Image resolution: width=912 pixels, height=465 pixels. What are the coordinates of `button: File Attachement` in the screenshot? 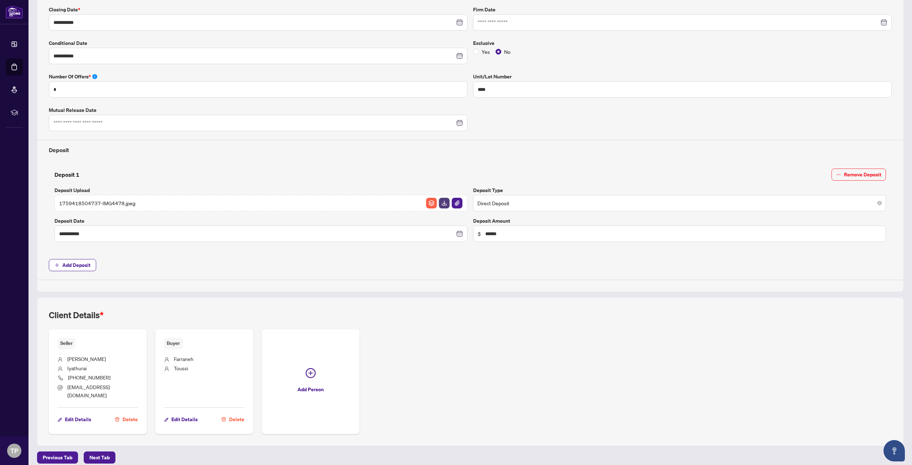 It's located at (457, 203).